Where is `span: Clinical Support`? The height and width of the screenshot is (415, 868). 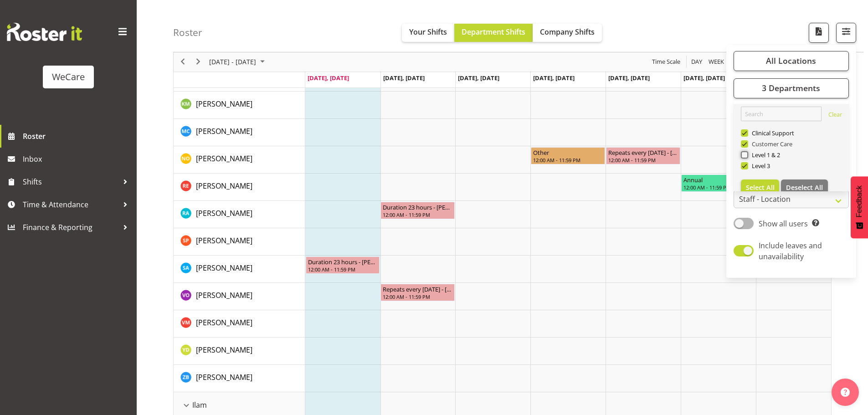 span: Clinical Support is located at coordinates (771, 133).